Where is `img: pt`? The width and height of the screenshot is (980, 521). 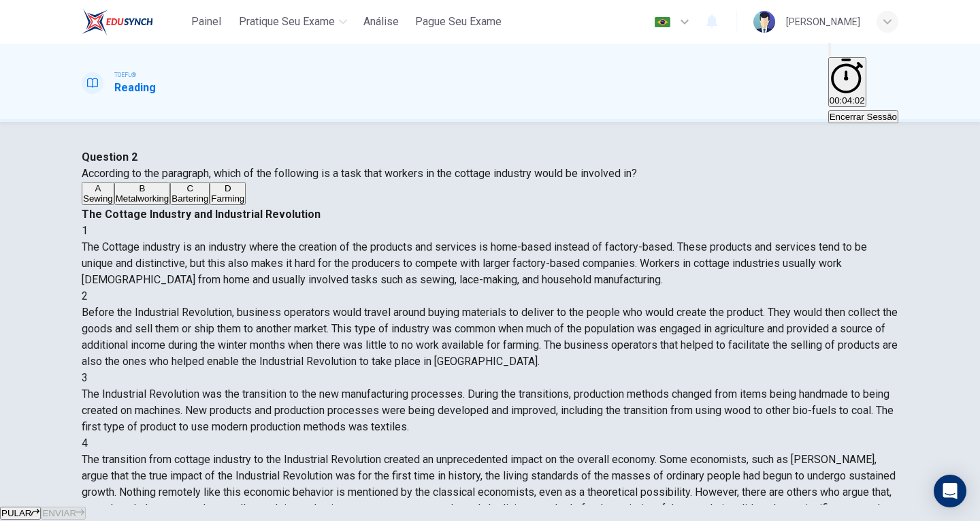
img: pt is located at coordinates (662, 22).